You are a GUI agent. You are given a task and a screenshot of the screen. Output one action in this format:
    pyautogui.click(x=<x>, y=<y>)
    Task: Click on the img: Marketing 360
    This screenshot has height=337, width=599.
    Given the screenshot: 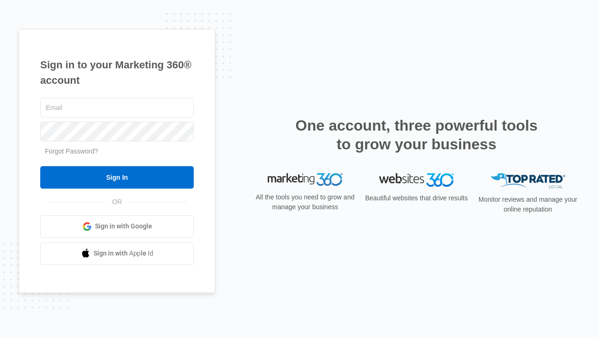 What is the action you would take?
    pyautogui.click(x=305, y=180)
    